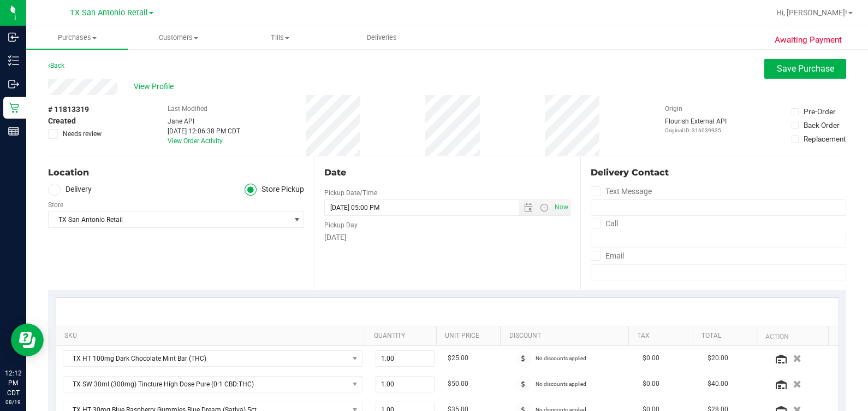  What do you see at coordinates (77, 37) in the screenshot?
I see `span: Purchases` at bounding box center [77, 37].